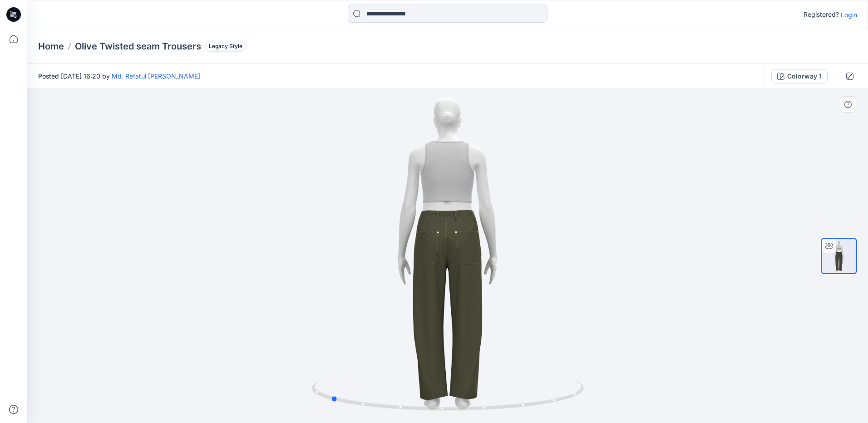 The image size is (868, 423). Describe the element at coordinates (224, 46) in the screenshot. I see `button: Legacy Style` at that location.